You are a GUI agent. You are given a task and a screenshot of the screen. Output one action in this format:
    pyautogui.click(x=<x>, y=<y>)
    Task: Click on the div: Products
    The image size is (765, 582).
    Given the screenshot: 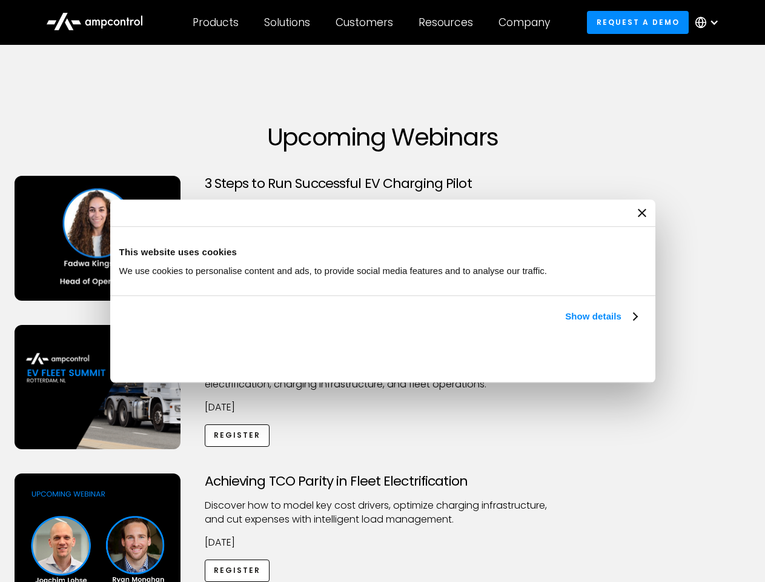 What is the action you would take?
    pyautogui.click(x=216, y=22)
    